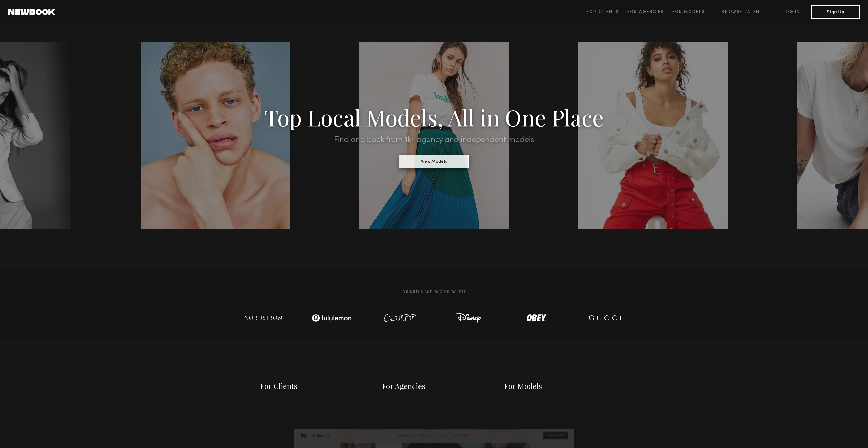  What do you see at coordinates (263, 318) in the screenshot?
I see `img: logo-nordstrom.svg` at bounding box center [263, 318].